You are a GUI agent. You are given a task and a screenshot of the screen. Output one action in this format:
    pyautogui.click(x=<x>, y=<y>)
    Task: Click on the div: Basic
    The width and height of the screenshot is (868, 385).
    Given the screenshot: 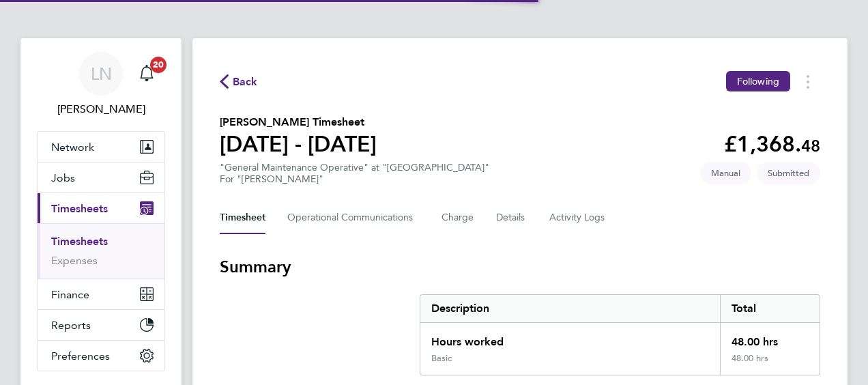 What is the action you would take?
    pyautogui.click(x=441, y=358)
    